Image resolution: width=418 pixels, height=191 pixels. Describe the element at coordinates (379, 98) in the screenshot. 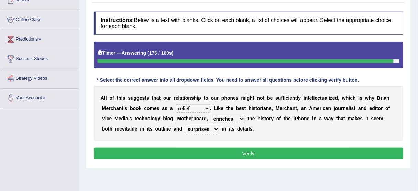

I see `b: B` at that location.